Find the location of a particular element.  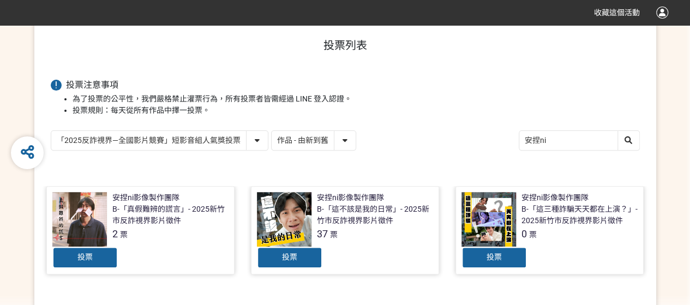

li: 為了投票的公平性，我們嚴格禁止灌票行為，所有投票者皆需經過 LINE 登入認證。 is located at coordinates (356, 99).